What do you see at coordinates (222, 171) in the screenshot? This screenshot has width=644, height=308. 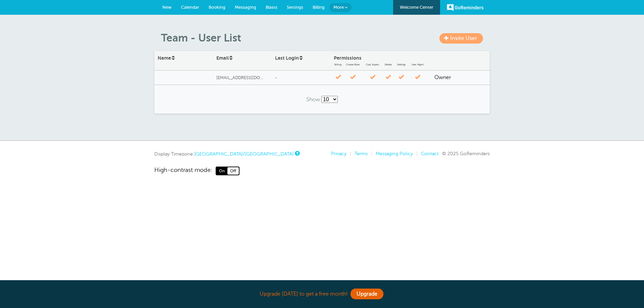 I see `span: On` at bounding box center [222, 171].